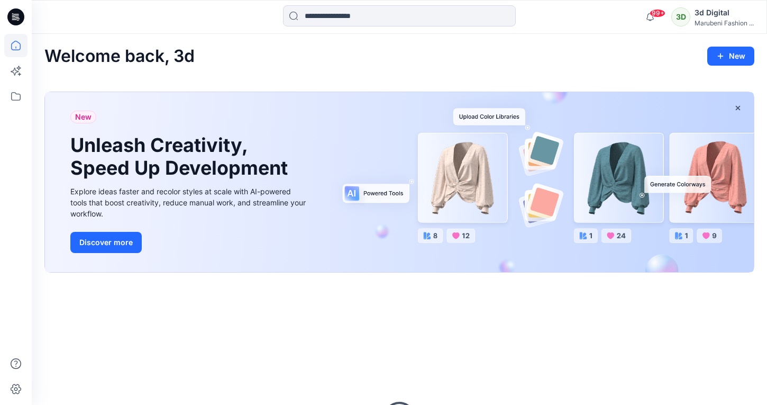 The width and height of the screenshot is (767, 405). I want to click on div: Explore ideas faster and recolor styles at scale with AI-powered tools that boost creativity, red..., so click(189, 202).